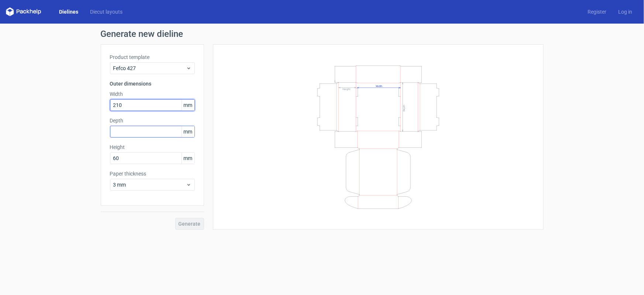 This screenshot has height=295, width=644. Describe the element at coordinates (152, 57) in the screenshot. I see `label: Product template` at that location.